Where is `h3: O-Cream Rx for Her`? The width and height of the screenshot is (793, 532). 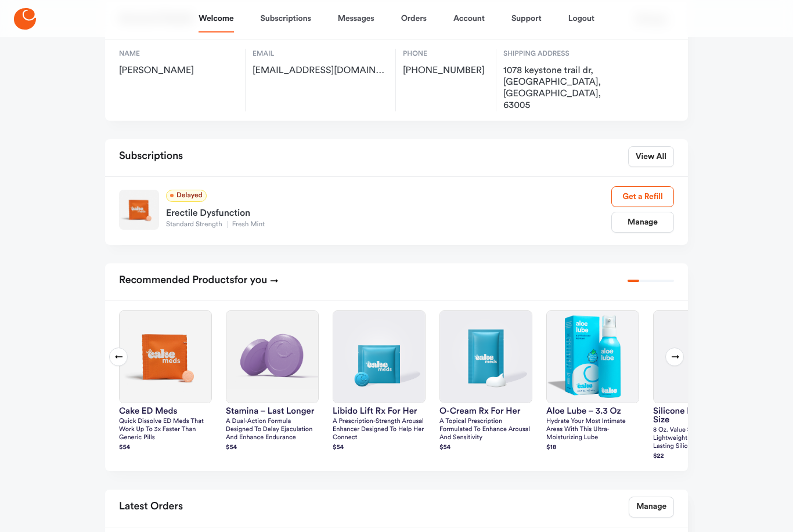
h3: O-Cream Rx for Her is located at coordinates (486, 411).